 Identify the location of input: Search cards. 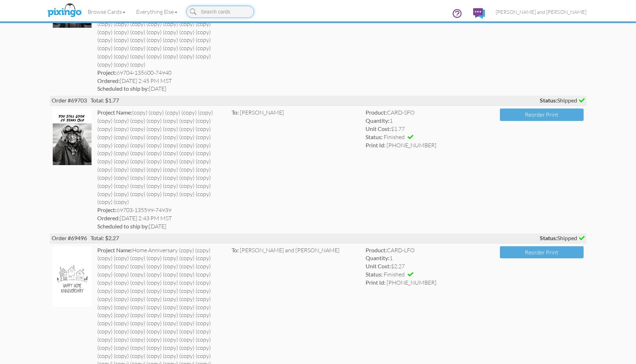
(220, 11).